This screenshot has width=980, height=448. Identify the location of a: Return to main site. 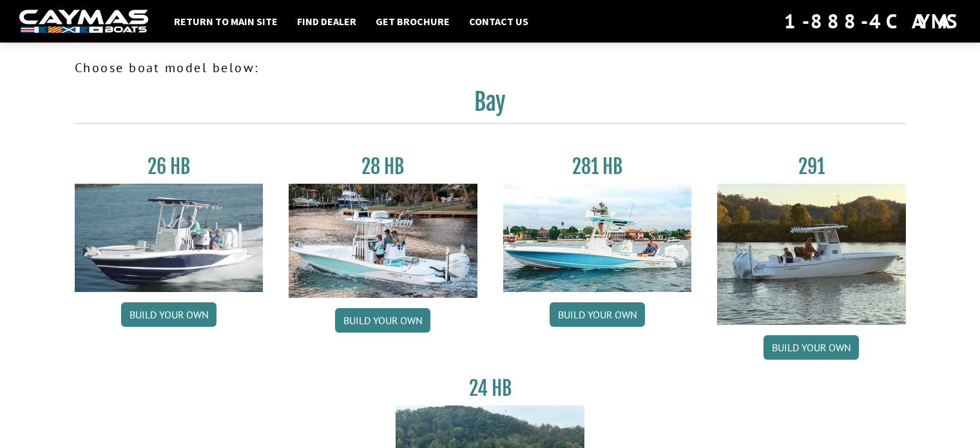
(226, 21).